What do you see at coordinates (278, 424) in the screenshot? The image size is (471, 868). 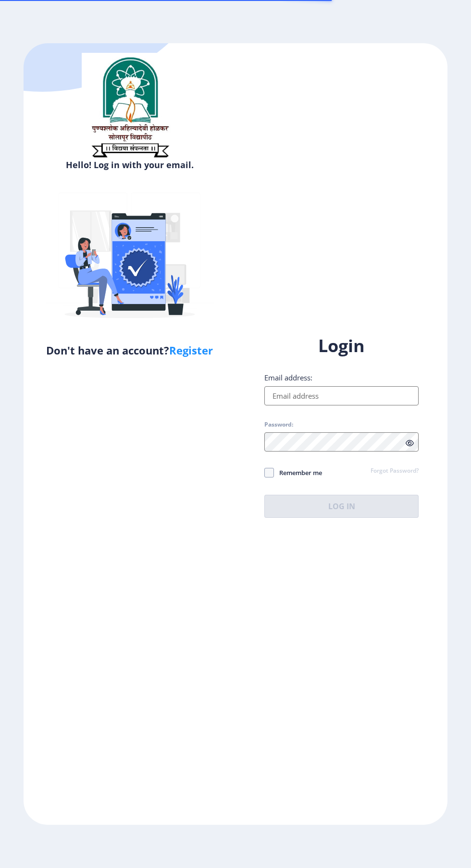 I see `label: Password:` at bounding box center [278, 424].